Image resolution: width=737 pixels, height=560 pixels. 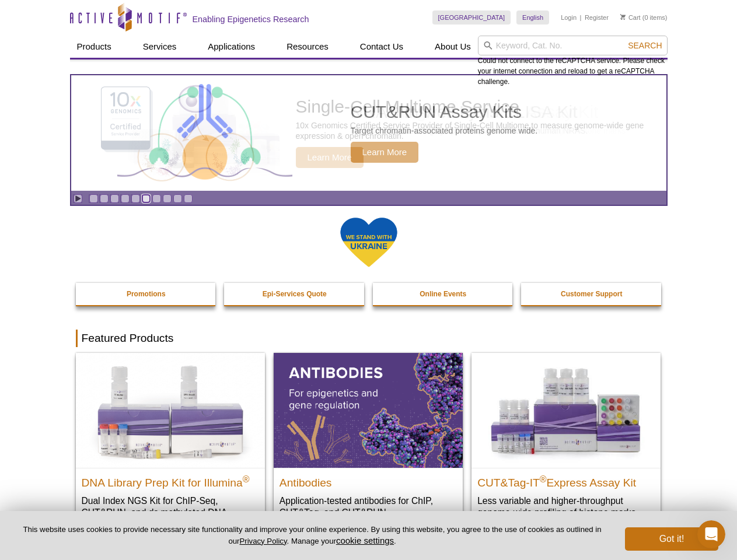 What do you see at coordinates (167, 199) in the screenshot?
I see `a: Go to slide 8` at bounding box center [167, 199].